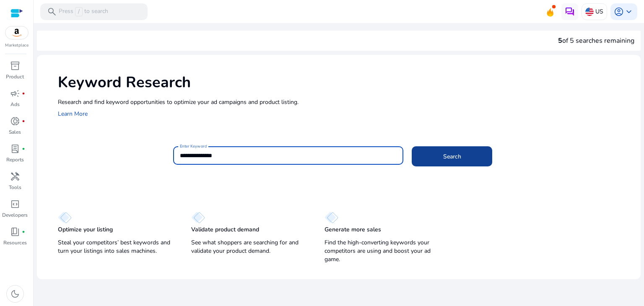  I want to click on h1: Keyword Research, so click(345, 82).